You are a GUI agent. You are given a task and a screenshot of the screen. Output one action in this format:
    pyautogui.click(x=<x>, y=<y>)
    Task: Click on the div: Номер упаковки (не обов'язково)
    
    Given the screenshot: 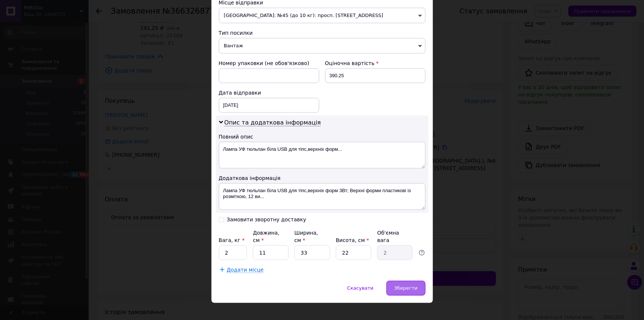 What is the action you would take?
    pyautogui.click(x=269, y=63)
    